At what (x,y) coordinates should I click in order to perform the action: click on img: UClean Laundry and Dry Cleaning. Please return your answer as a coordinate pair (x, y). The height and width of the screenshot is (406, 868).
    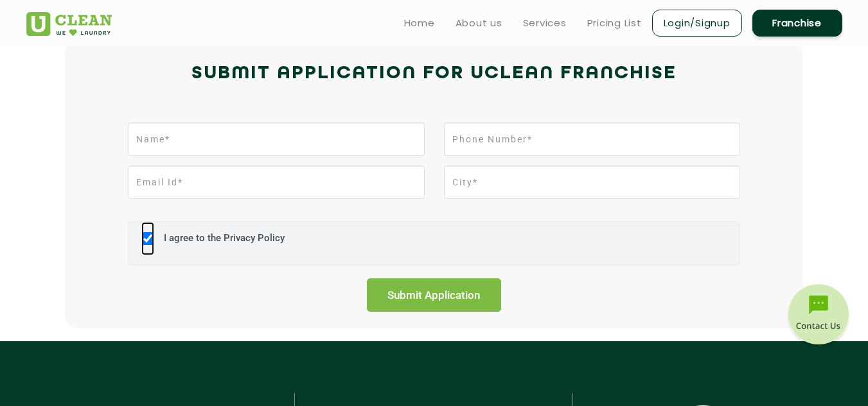
    Looking at the image, I should click on (69, 24).